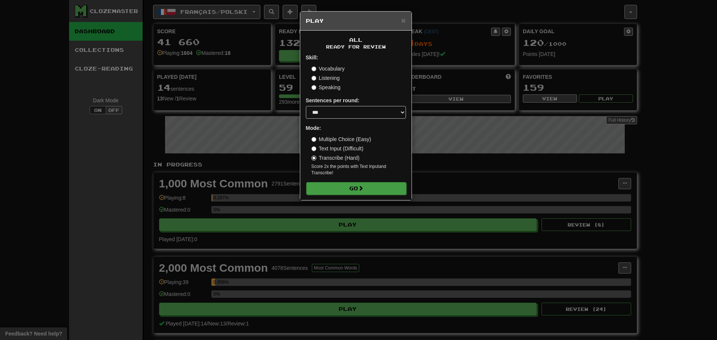 The height and width of the screenshot is (340, 717). Describe the element at coordinates (314, 78) in the screenshot. I see `input: Listening` at that location.